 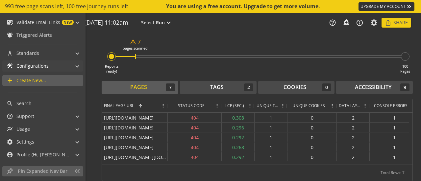 What do you see at coordinates (68, 22) in the screenshot?
I see `span: NEW` at bounding box center [68, 22].